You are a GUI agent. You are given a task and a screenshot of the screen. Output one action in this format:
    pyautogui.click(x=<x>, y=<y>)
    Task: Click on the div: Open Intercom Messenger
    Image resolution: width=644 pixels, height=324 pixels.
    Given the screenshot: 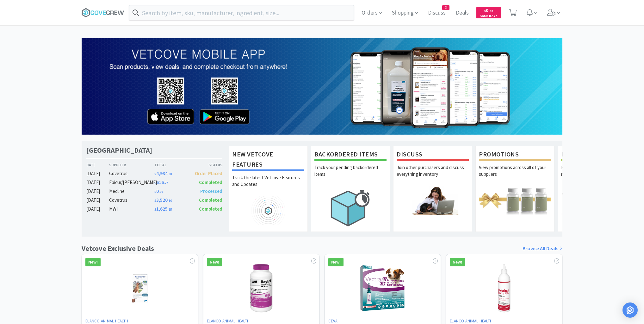 What is the action you would take?
    pyautogui.click(x=630, y=310)
    